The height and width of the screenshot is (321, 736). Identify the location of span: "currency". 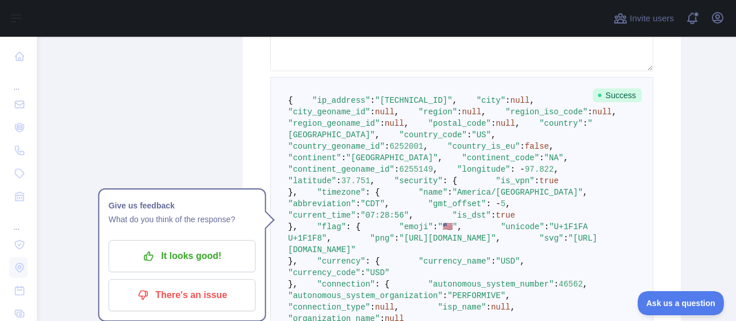
(341, 261).